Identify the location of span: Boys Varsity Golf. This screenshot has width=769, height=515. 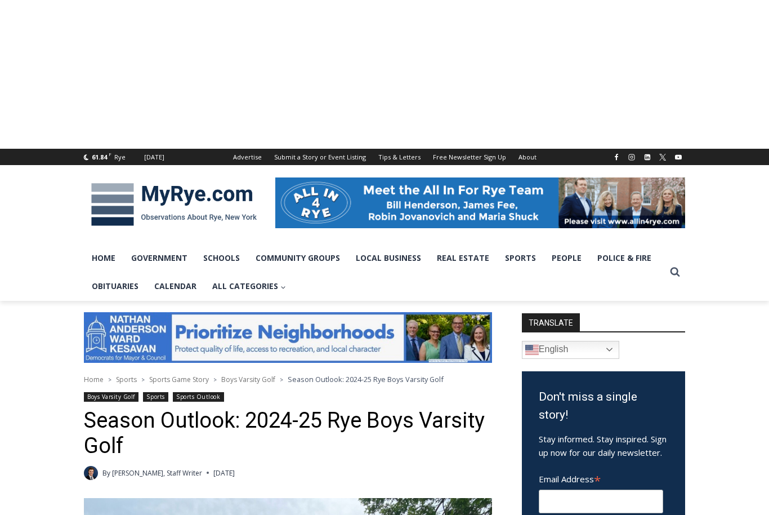
(248, 379).